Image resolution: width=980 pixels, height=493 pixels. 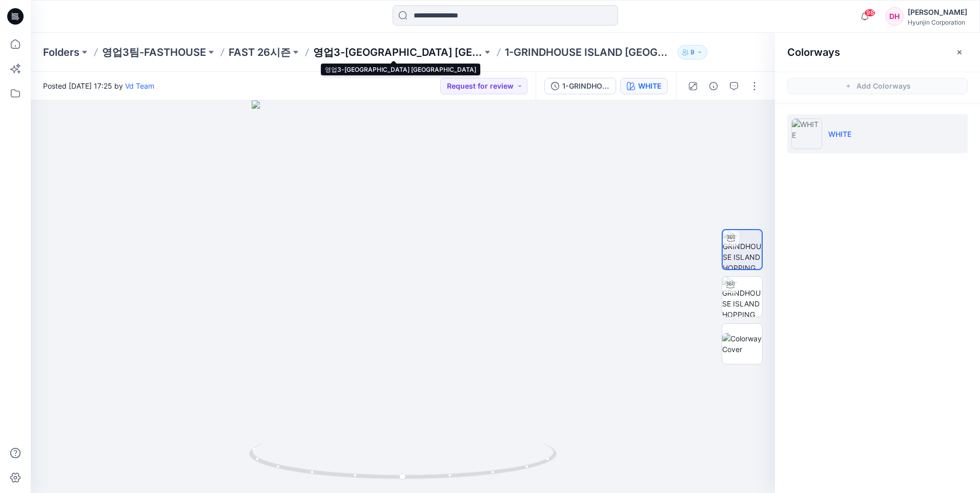 What do you see at coordinates (153, 52) in the screenshot?
I see `p: 영업3팀-FASTHOUSE` at bounding box center [153, 52].